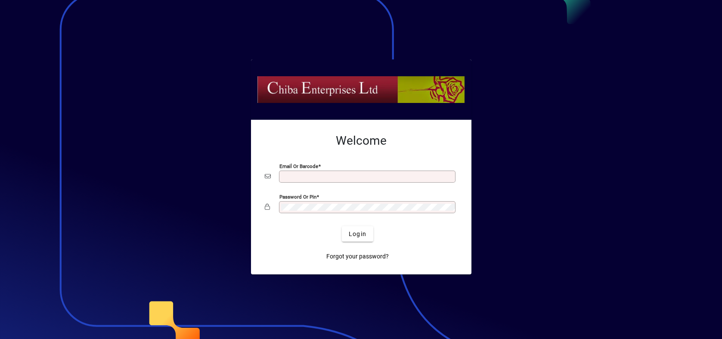  What do you see at coordinates (357, 234) in the screenshot?
I see `span: Login` at bounding box center [357, 234].